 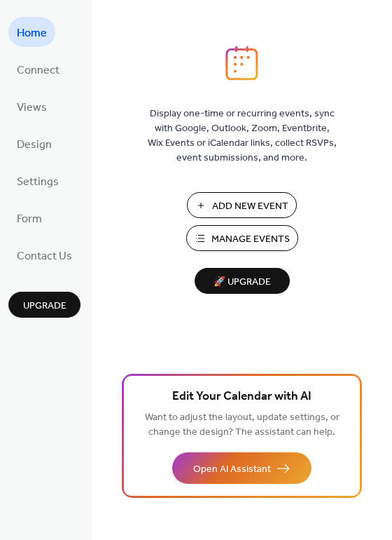 I want to click on span: Manage Events, so click(x=251, y=239).